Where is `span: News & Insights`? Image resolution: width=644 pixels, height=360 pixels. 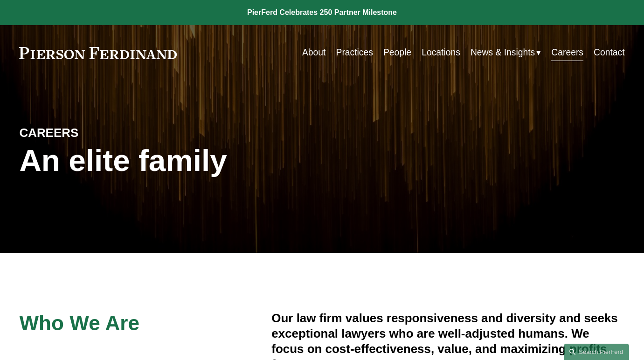 span: News & Insights is located at coordinates (503, 52).